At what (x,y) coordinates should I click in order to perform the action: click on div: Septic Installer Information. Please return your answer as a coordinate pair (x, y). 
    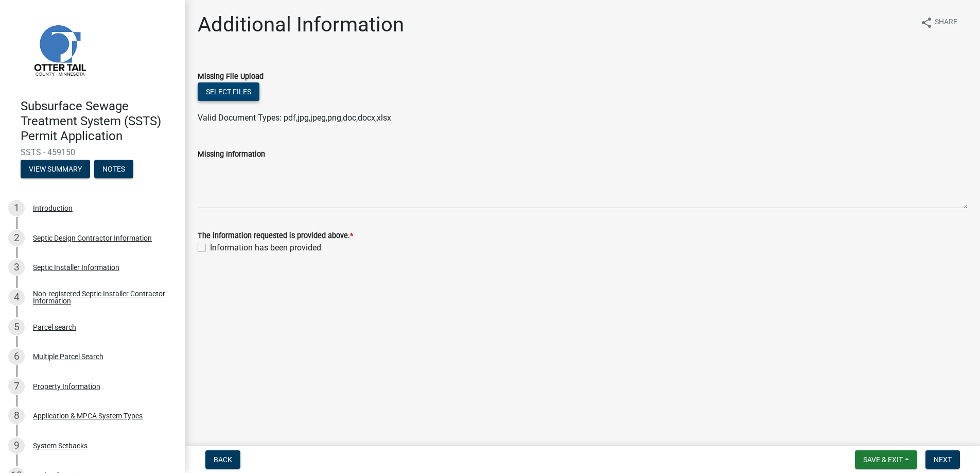
    Looking at the image, I should click on (76, 267).